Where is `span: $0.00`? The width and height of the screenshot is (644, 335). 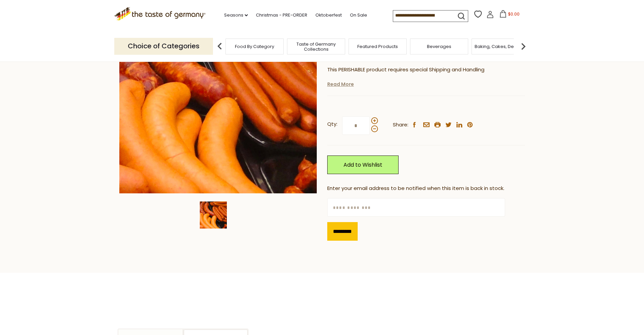 span: $0.00 is located at coordinates (514, 14).